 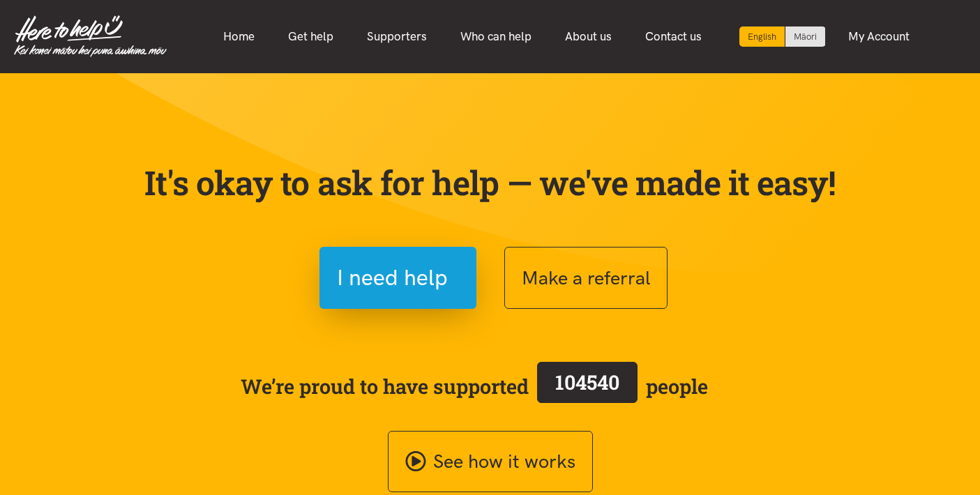 What do you see at coordinates (474, 386) in the screenshot?
I see `span: We’re proud to have supported people` at bounding box center [474, 386].